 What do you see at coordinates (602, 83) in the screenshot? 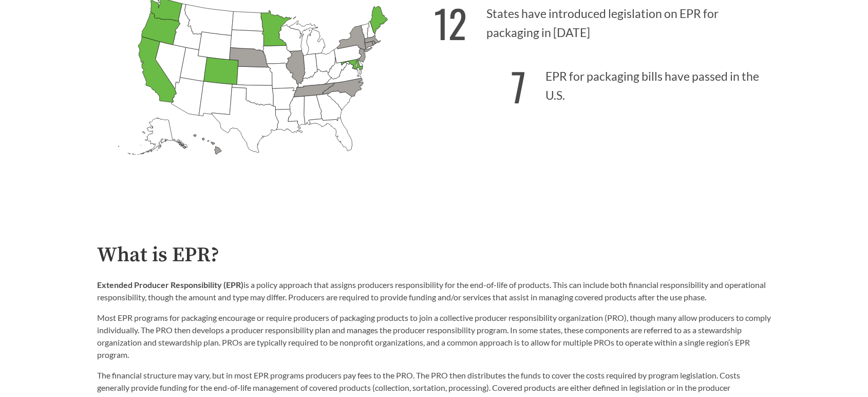
I see `p: EPR for packaging bills have passed in the U.S.` at bounding box center [602, 83].